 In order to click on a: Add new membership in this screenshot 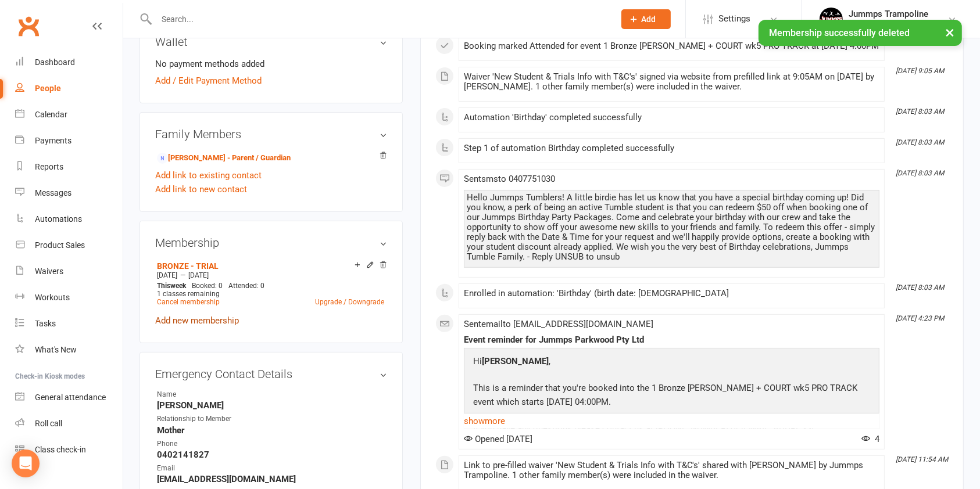, I will do `click(197, 320)`.